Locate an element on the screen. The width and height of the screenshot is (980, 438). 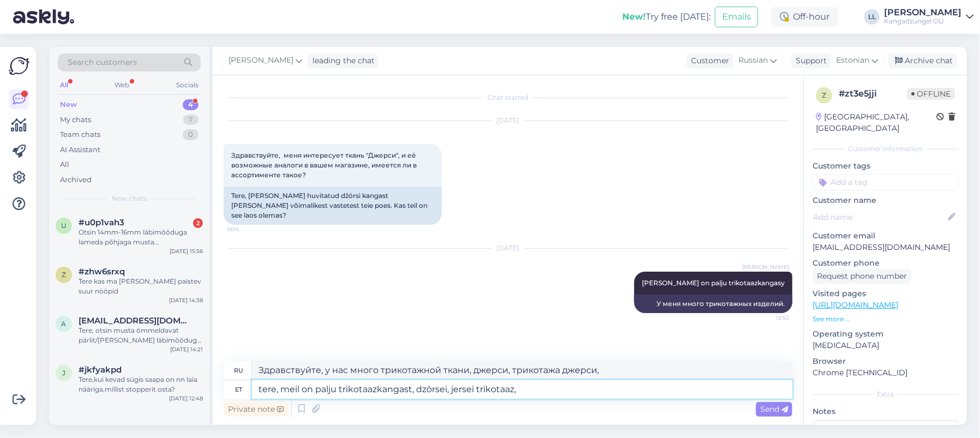
div: AI Assistant is located at coordinates (81, 150).